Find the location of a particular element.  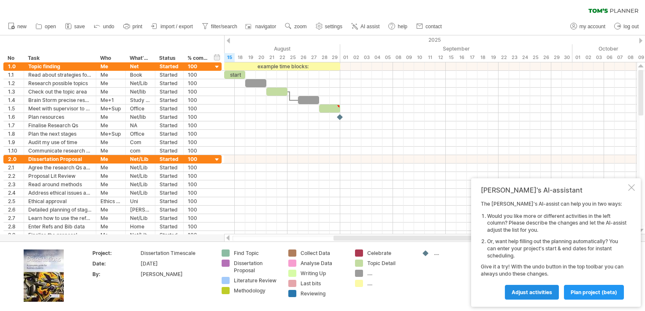

div: Who is located at coordinates (110, 58).